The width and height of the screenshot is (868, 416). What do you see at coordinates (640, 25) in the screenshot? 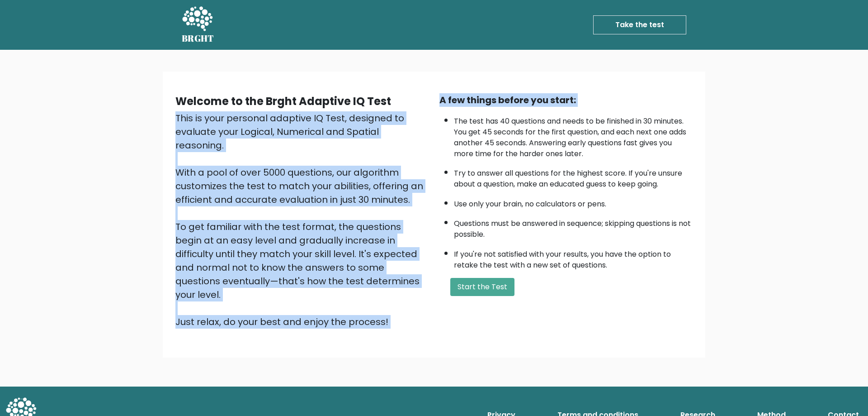
I see `a: Take the test` at bounding box center [640, 25].